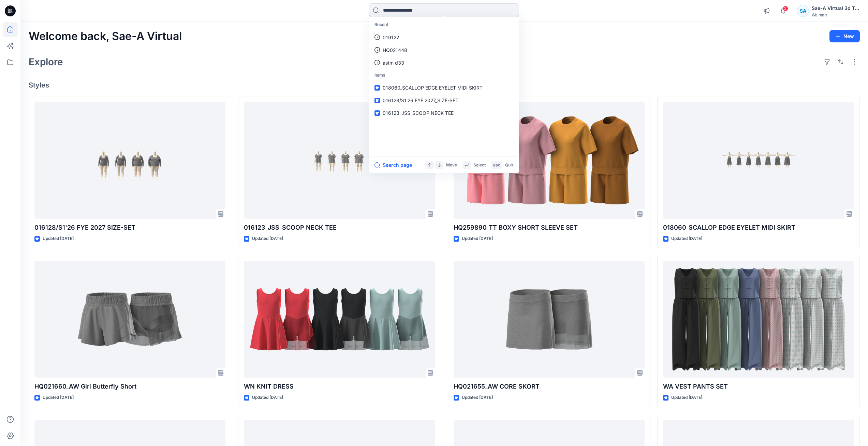 The width and height of the screenshot is (868, 446). I want to click on a: HQ021448, so click(444, 50).